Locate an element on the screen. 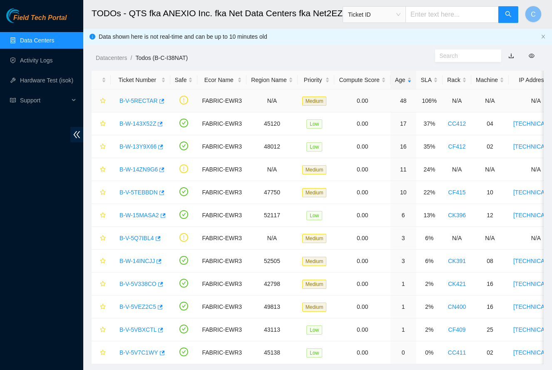  td: 16 is located at coordinates (490, 307).